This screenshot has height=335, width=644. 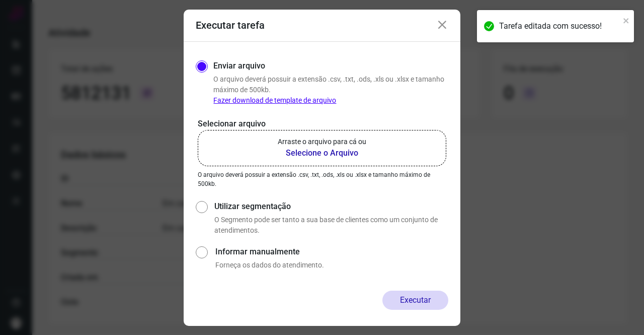 I want to click on h3: Executar tarefa, so click(x=230, y=25).